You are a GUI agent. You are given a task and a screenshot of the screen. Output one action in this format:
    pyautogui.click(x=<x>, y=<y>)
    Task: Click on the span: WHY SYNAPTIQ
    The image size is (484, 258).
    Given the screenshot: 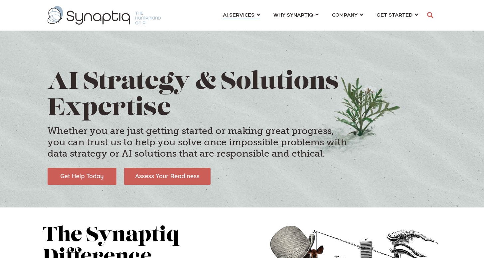 What is the action you would take?
    pyautogui.click(x=293, y=14)
    